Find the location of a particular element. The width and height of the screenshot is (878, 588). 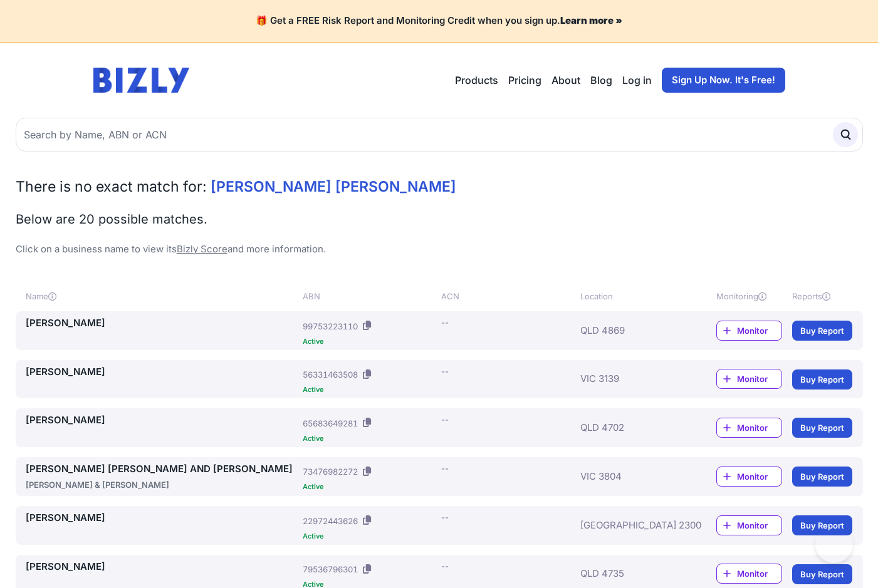

h4: 🎁 Get a FREE Risk Report and Monitoring Credit when you sign up. is located at coordinates (439, 21).